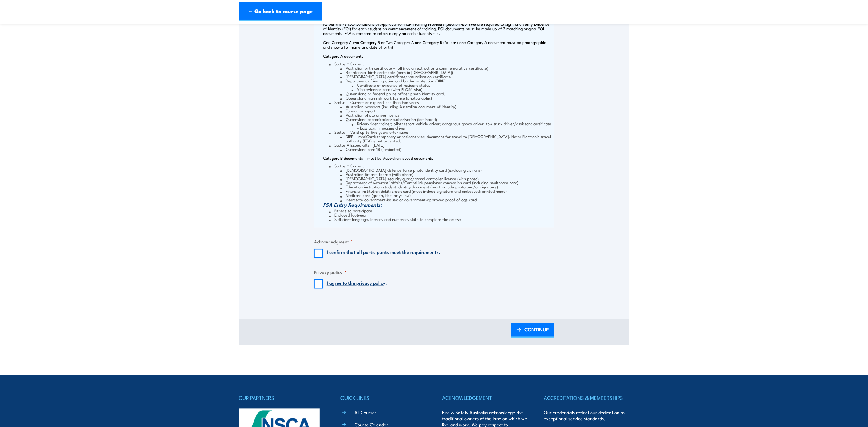  Describe the element at coordinates (485, 398) in the screenshot. I see `h4: ACKNOWLEDGEMENT` at that location.